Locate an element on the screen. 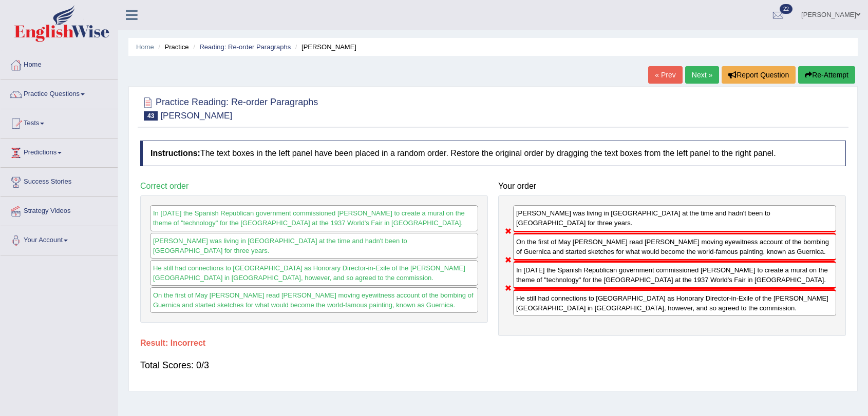  button: Re-Attempt is located at coordinates (826, 75).